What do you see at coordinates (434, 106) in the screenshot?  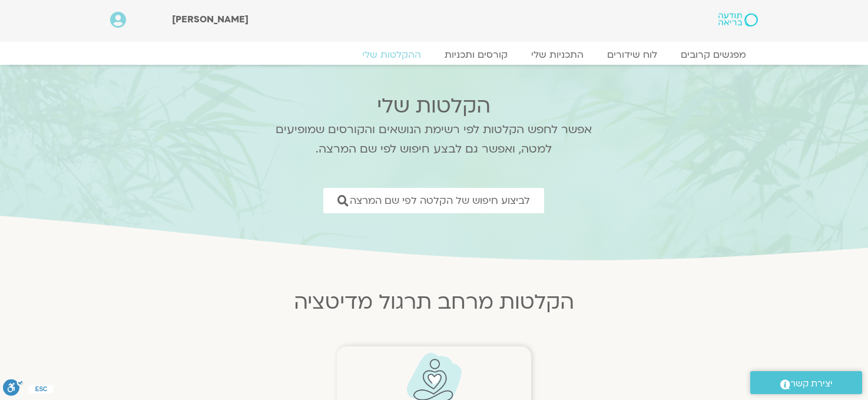 I see `h2: הקלטות שלי` at bounding box center [434, 106].